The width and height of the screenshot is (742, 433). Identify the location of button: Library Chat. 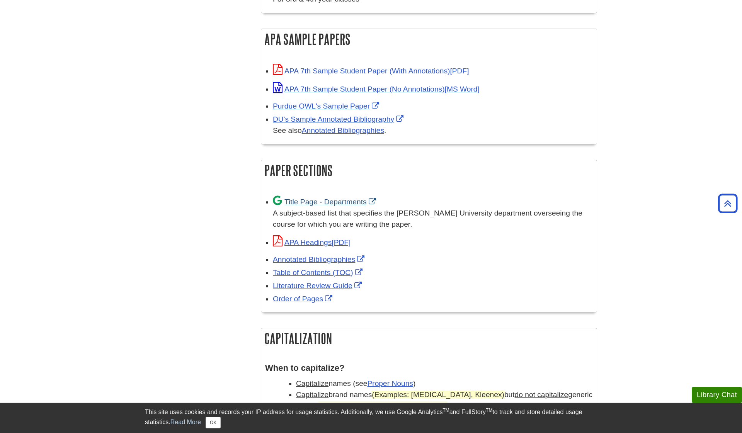
(716, 395).